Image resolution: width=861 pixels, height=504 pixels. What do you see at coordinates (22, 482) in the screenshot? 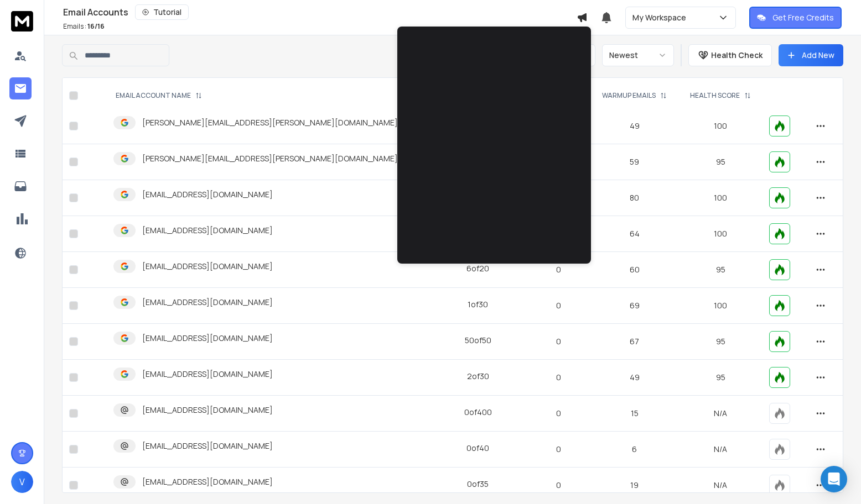
I see `button: V` at bounding box center [22, 482].